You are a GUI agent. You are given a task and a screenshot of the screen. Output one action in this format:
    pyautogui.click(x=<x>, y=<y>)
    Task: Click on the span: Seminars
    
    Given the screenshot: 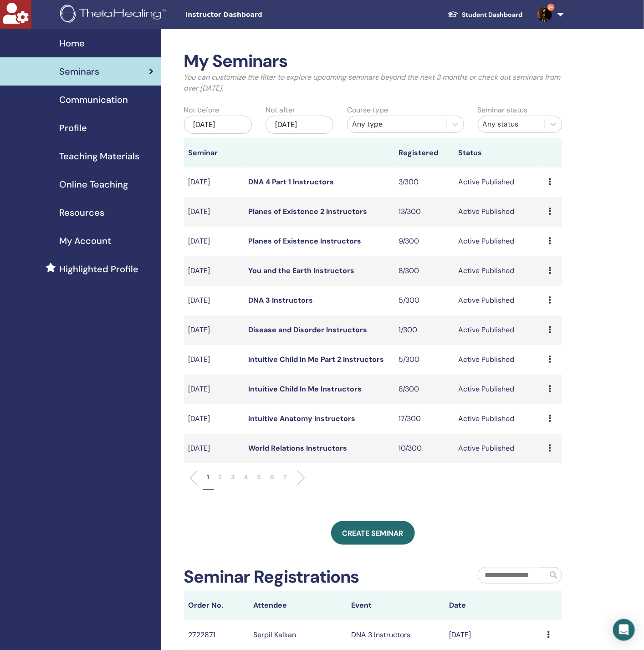 What is the action you would take?
    pyautogui.click(x=79, y=71)
    